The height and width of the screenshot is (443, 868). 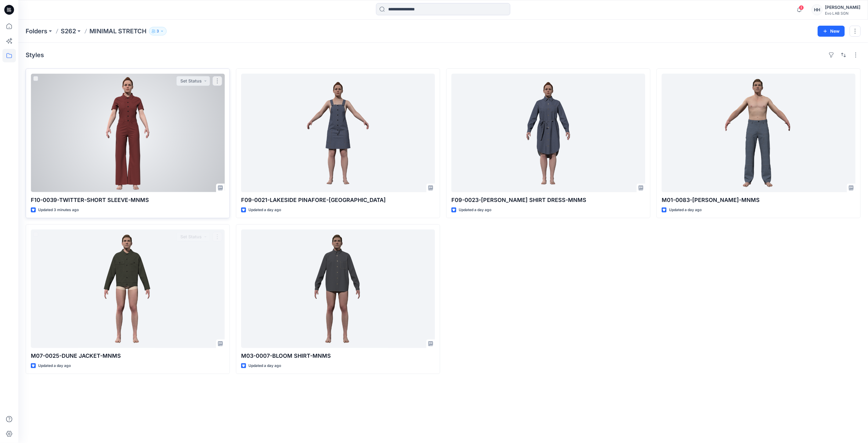 What do you see at coordinates (817, 9) in the screenshot?
I see `div: HH` at bounding box center [817, 9].